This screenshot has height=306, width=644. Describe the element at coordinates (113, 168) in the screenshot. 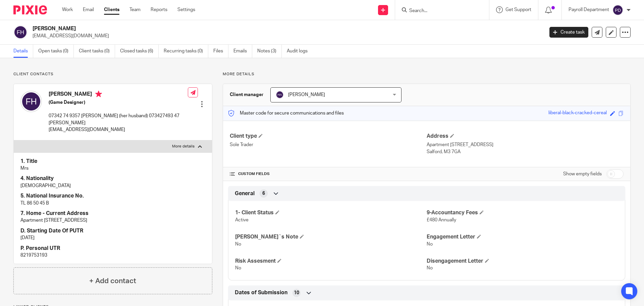

I see `p: Mrs` at that location.